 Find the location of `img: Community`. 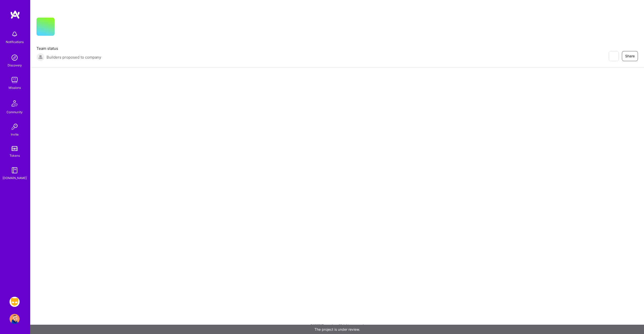

img: Community is located at coordinates (15, 103).